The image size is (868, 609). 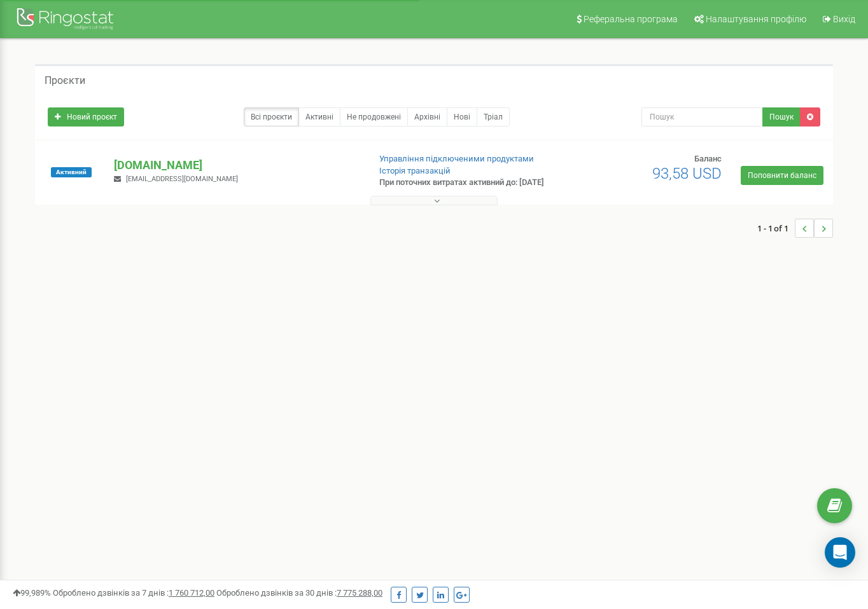 What do you see at coordinates (462, 117) in the screenshot?
I see `a: Нові` at bounding box center [462, 117].